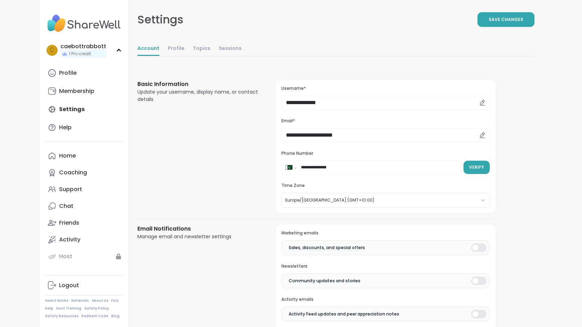 This screenshot has width=582, height=327. What do you see at coordinates (52, 50) in the screenshot?
I see `span: c` at bounding box center [52, 50].